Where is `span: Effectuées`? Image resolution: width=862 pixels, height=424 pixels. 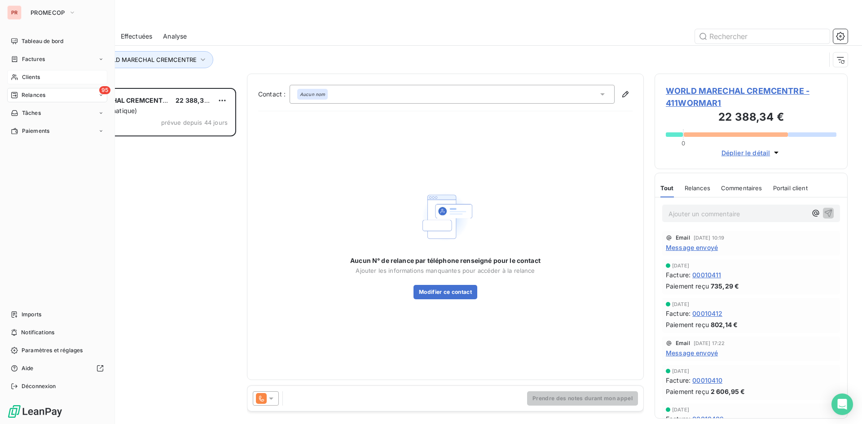
span: Effectuées is located at coordinates (136, 36).